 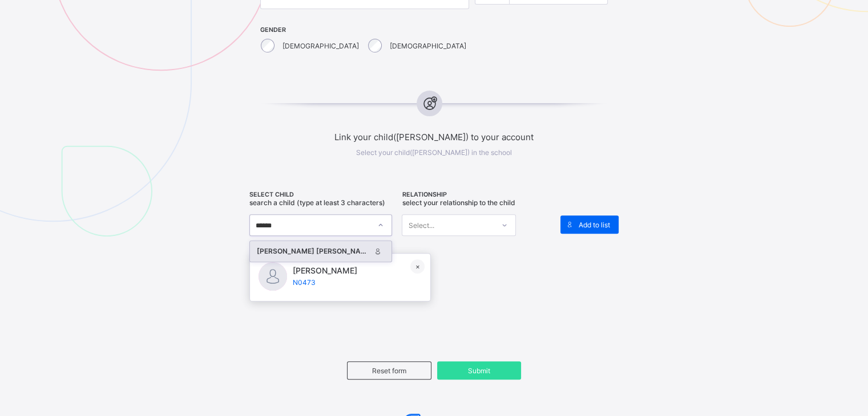 I want to click on span: SELECT CHILD, so click(x=322, y=194).